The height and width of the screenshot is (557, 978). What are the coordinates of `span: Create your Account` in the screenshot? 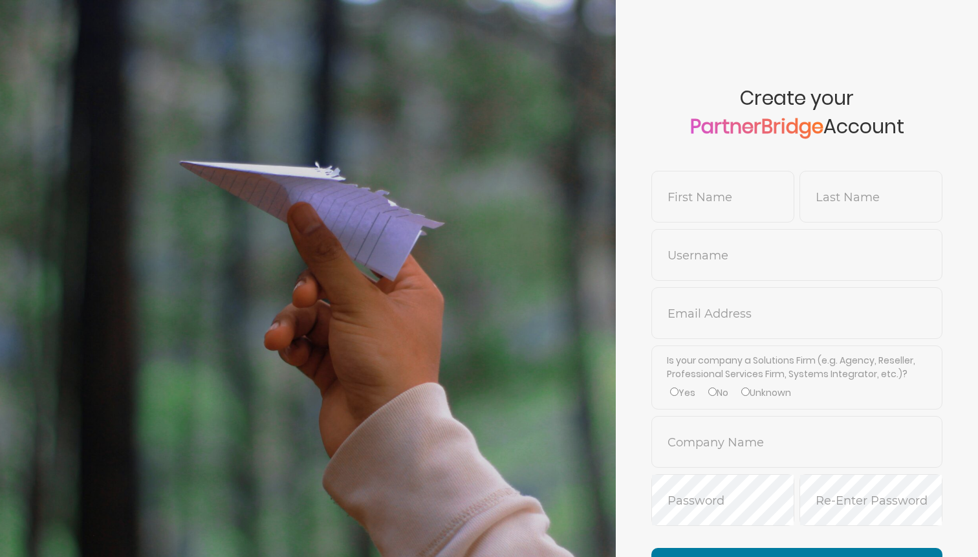 It's located at (797, 129).